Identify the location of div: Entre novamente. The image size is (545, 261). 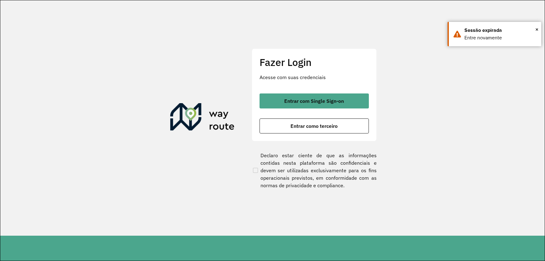
(500, 38).